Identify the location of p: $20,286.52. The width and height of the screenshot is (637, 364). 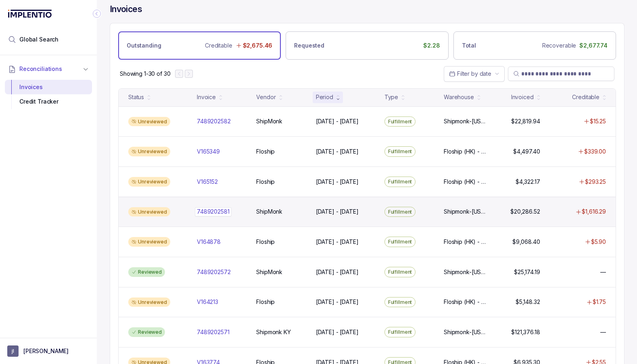
(525, 212).